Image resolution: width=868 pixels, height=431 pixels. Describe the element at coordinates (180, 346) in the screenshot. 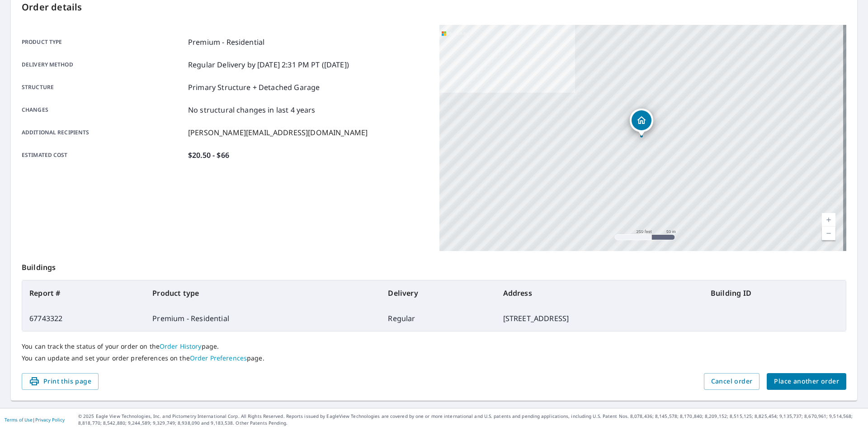

I see `a: Order History` at that location.